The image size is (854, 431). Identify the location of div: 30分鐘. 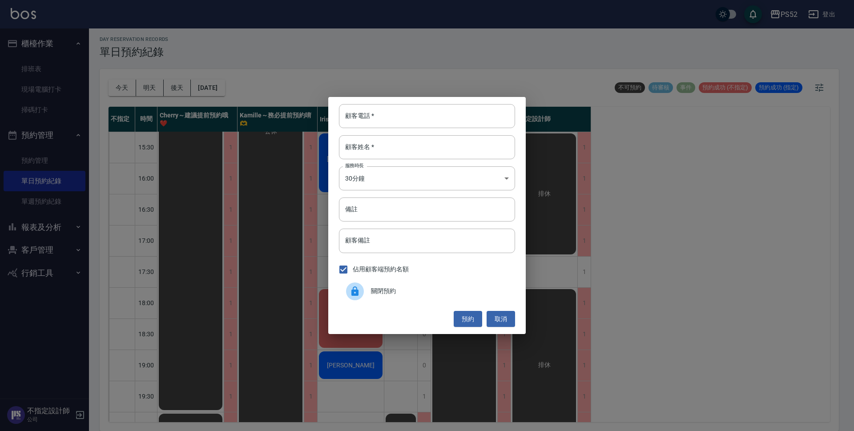
(427, 178).